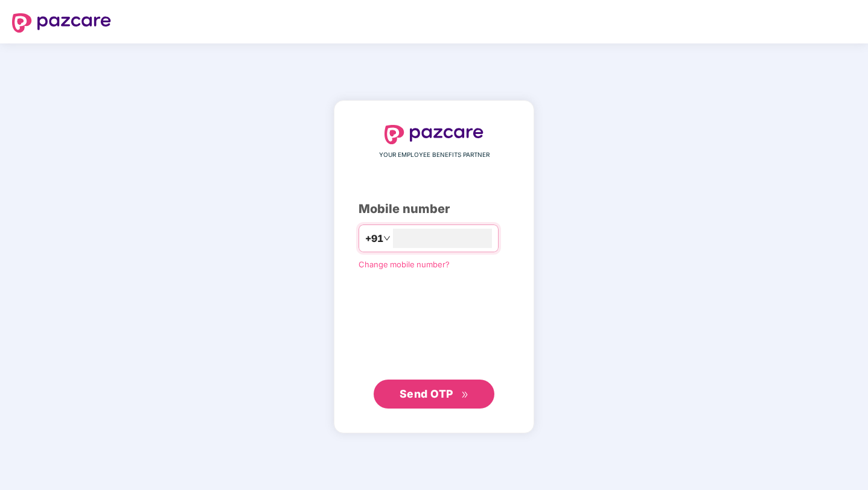 The width and height of the screenshot is (868, 490). I want to click on button: Send OTPdouble-right, so click(434, 394).